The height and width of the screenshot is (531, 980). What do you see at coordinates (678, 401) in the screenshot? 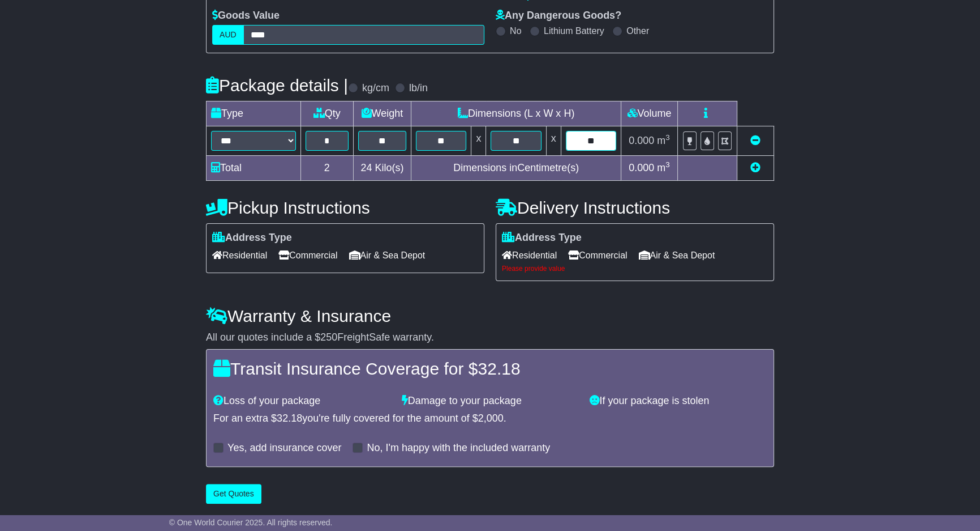
I see `div: If your package is stolen` at bounding box center [678, 401].